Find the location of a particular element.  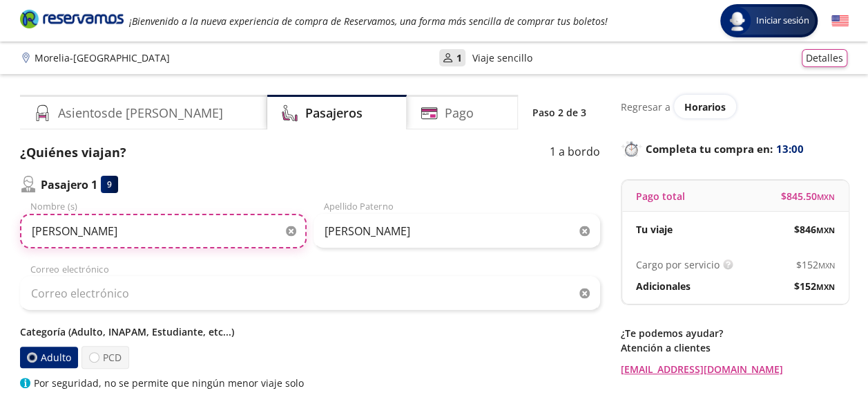

label: PCD is located at coordinates (105, 357).